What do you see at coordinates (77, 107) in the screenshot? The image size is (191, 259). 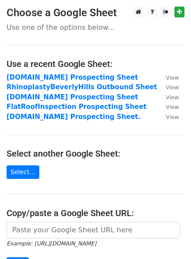 I see `a: FlatRoofInspection Prospecting Sheet` at bounding box center [77, 107].